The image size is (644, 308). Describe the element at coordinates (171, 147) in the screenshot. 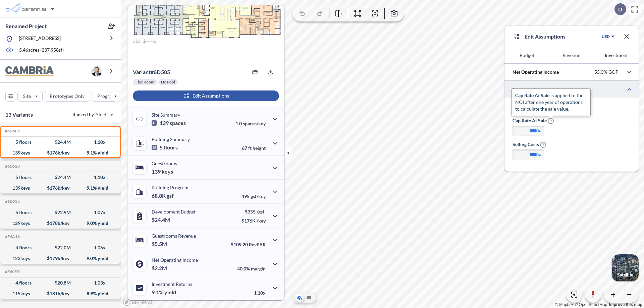

I see `span: floors` at that location.